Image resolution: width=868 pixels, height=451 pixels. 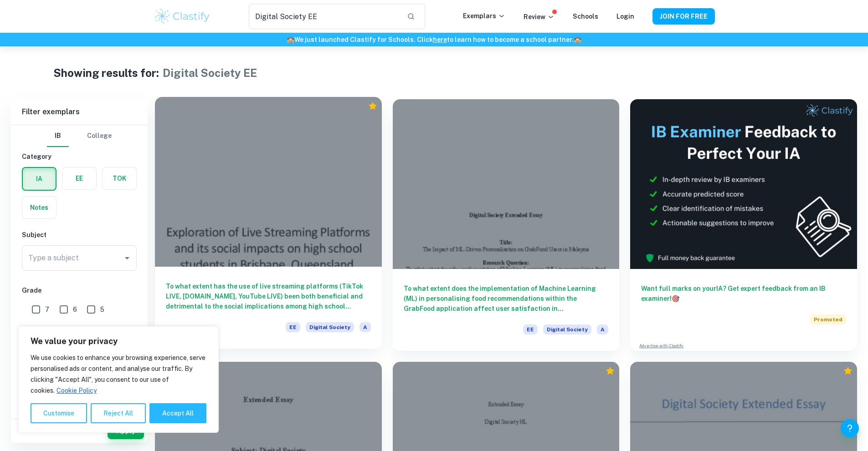 I want to click on h6: We just launched Clastify for Schools. Click to learn how to become a school partner., so click(x=434, y=39).